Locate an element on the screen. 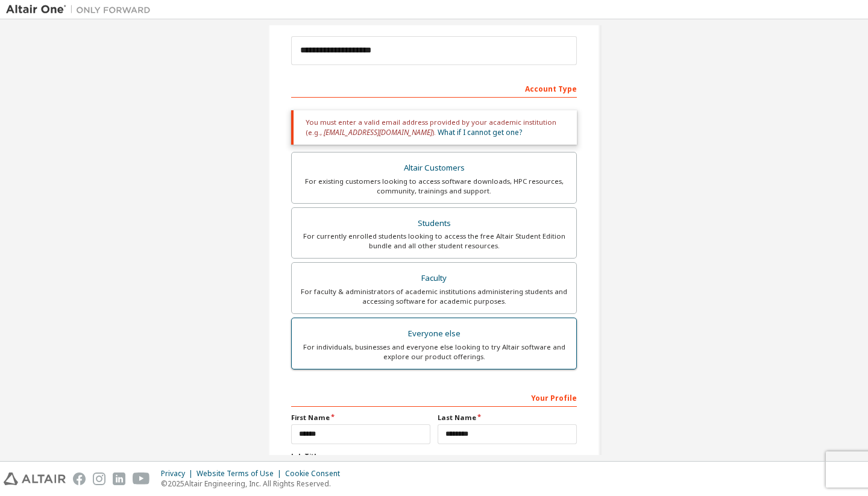  div: For existing customers looking to access software downloads, HPC resources, community, trainings ... is located at coordinates (434, 187).